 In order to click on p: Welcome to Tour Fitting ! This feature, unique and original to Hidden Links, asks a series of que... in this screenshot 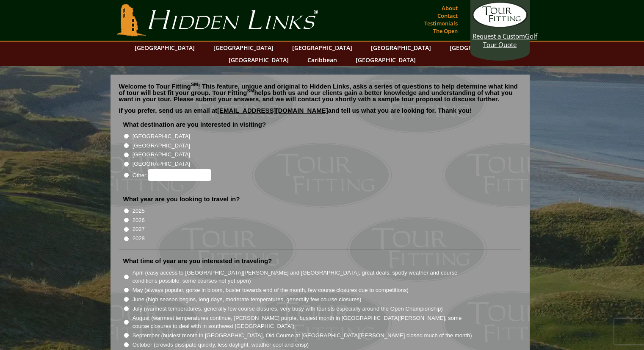, I will do `click(320, 92)`.